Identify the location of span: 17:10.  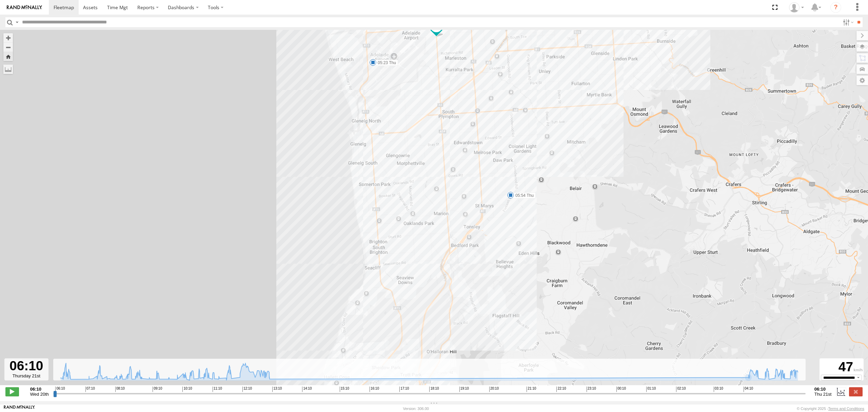
(404, 389).